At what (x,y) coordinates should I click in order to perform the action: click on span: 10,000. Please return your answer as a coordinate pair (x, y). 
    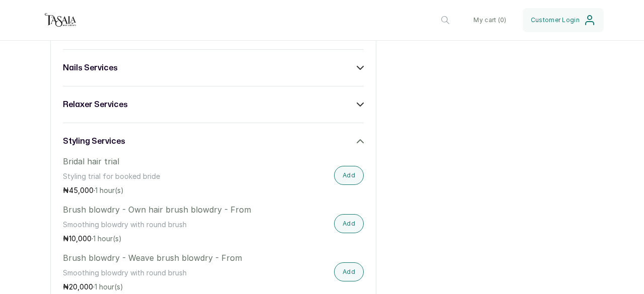
    Looking at the image, I should click on (80, 238).